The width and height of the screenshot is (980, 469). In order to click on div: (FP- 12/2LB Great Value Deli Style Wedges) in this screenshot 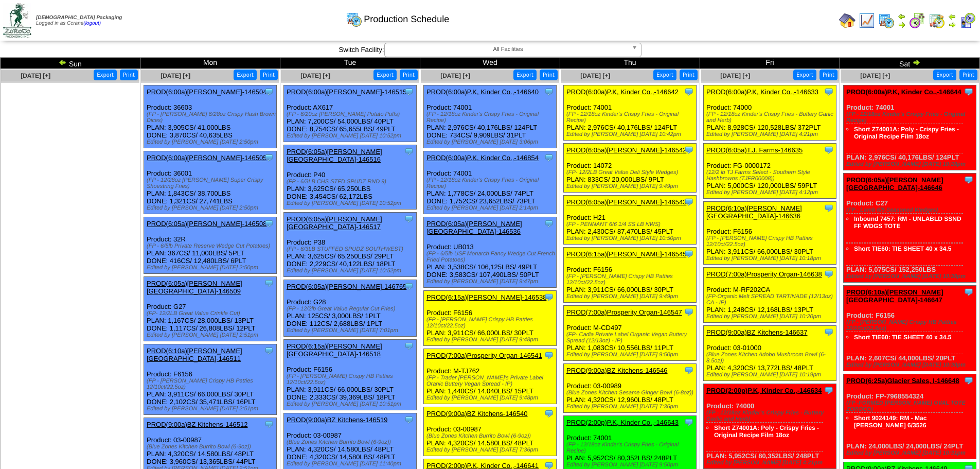, I will do `click(631, 172)`.